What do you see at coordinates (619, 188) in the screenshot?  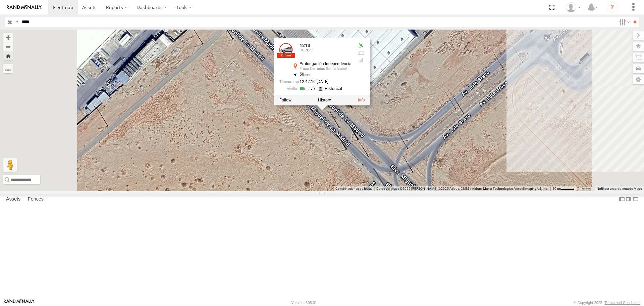 I see `a: Notificar un problema de Maps` at bounding box center [619, 188].